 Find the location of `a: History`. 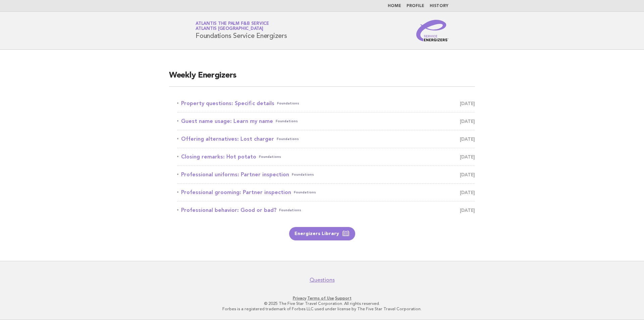

a: History is located at coordinates (439, 6).